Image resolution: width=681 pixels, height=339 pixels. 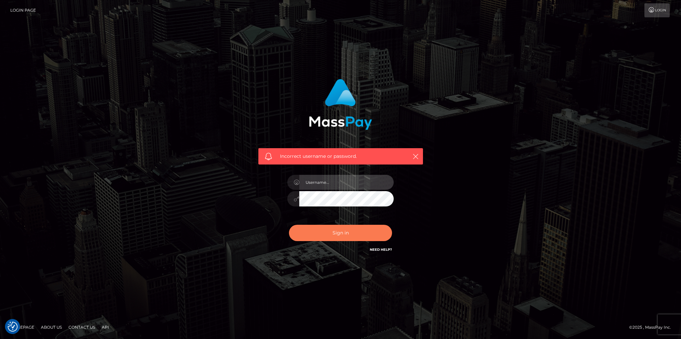 I want to click on a: Need Help?, so click(x=381, y=249).